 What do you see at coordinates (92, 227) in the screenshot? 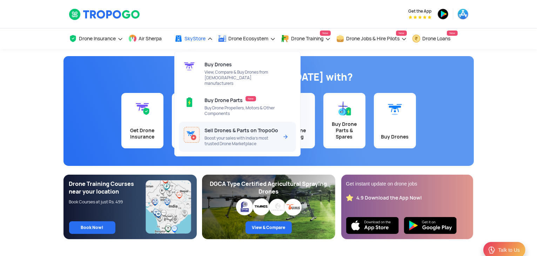
I see `a: Book Now!` at bounding box center [92, 227].